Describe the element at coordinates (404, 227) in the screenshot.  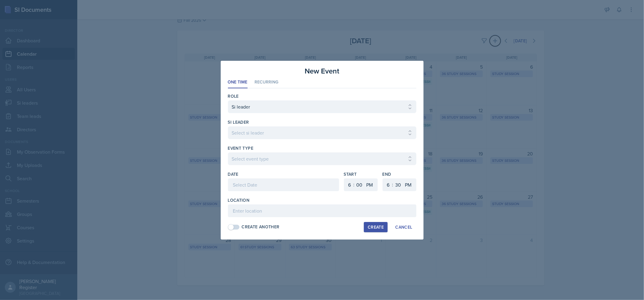
I see `div: Cancel` at that location.